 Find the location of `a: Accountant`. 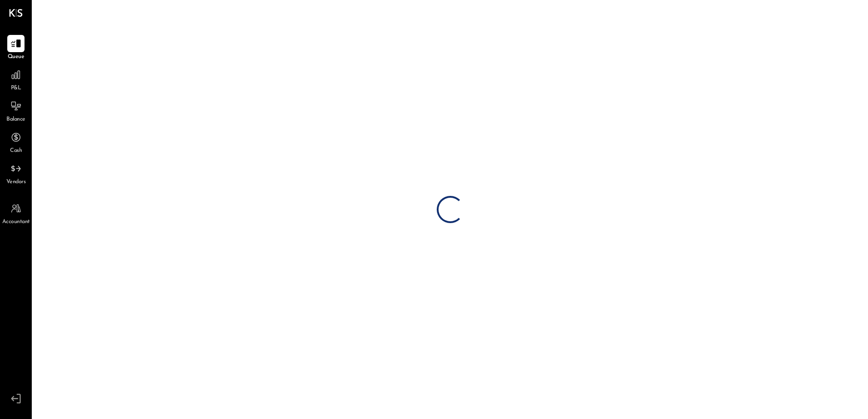

a: Accountant is located at coordinates (16, 214).